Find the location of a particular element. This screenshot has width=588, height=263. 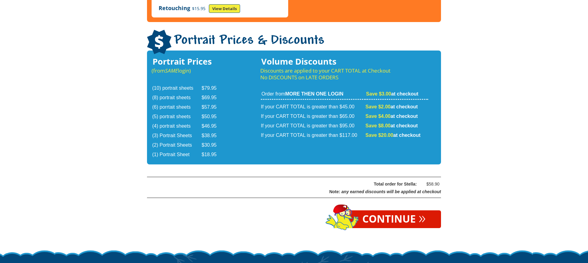

span: Save $3.00 is located at coordinates (379, 94).